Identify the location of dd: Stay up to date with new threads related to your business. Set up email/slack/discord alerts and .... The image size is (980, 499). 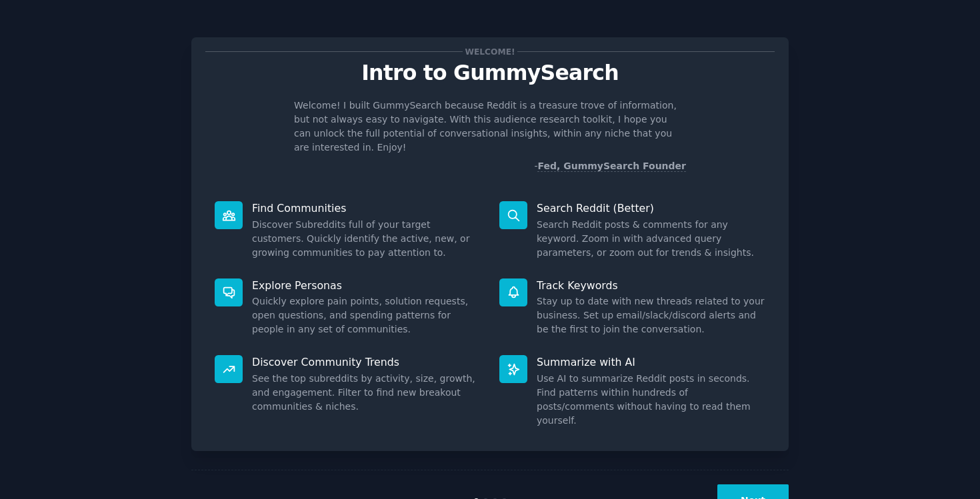
(650, 316).